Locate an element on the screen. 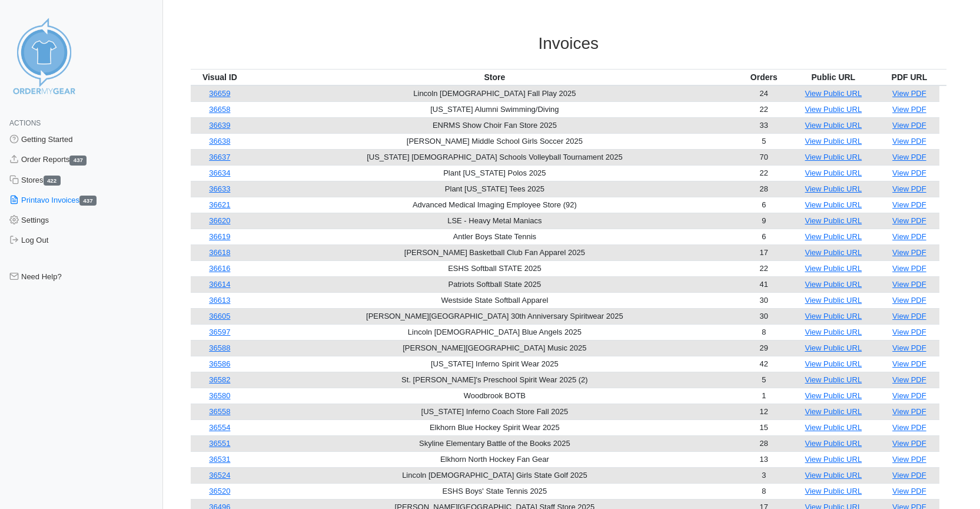 The width and height of the screenshot is (980, 509). a: 36531 is located at coordinates (220, 459).